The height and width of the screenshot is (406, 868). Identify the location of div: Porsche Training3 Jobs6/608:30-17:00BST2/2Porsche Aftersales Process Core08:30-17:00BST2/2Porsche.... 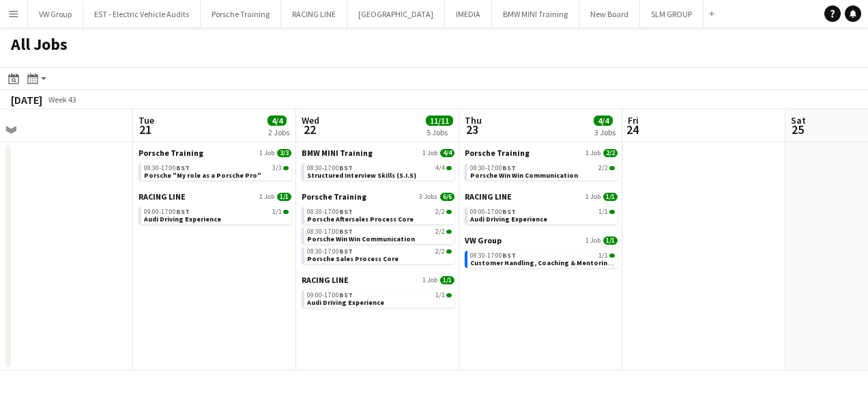
(378, 233).